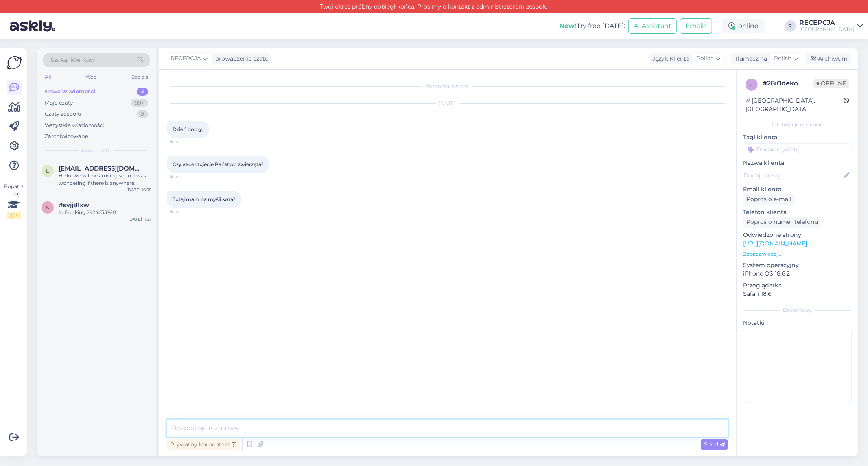 Image resolution: width=868 pixels, height=466 pixels. What do you see at coordinates (696, 26) in the screenshot?
I see `button: Emails` at bounding box center [696, 26].